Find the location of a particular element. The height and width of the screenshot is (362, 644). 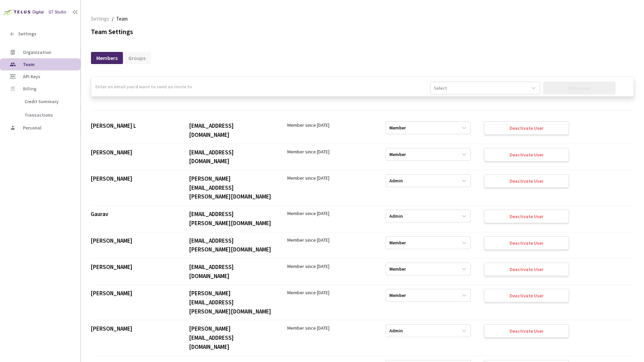

span: Organization is located at coordinates (37, 53).